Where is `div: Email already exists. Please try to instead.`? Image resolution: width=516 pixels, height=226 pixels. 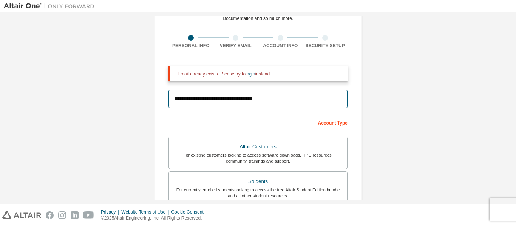 div: Email already exists. Please try to instead. is located at coordinates (259, 74).